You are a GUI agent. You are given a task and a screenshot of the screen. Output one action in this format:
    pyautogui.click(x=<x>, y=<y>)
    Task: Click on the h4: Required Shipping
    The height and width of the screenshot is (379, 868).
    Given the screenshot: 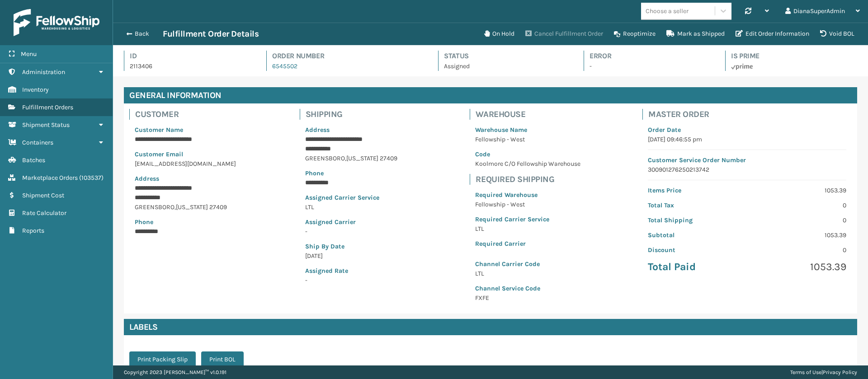 What is the action you would take?
    pyautogui.click(x=531, y=179)
    